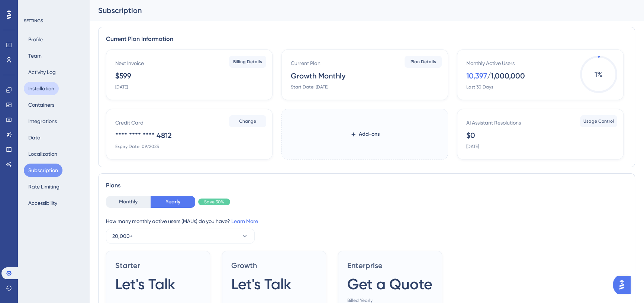 This screenshot has width=644, height=303. Describe the element at coordinates (34, 137) in the screenshot. I see `button: Data` at that location.